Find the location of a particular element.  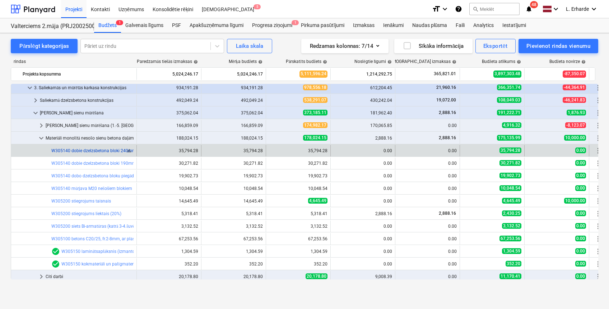

span: 3,132.52 is located at coordinates (512, 226).